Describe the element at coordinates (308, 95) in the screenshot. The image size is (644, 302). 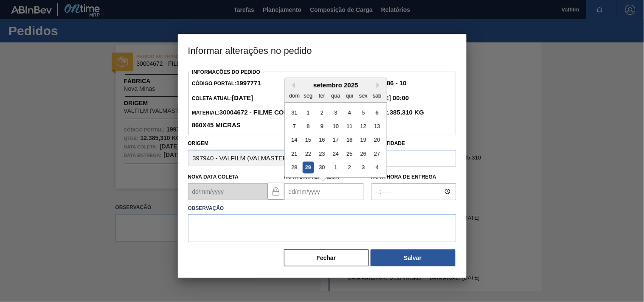
I see `div: seg` at that location.